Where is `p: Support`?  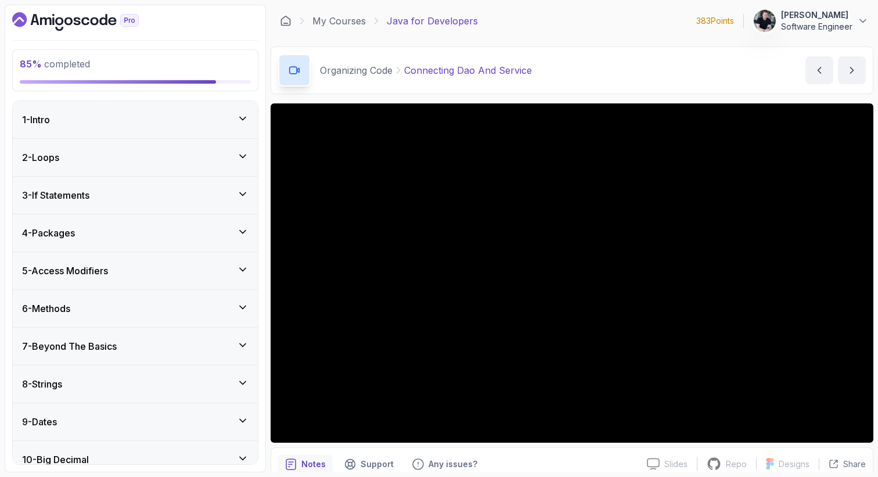 p: Support is located at coordinates (377, 464).